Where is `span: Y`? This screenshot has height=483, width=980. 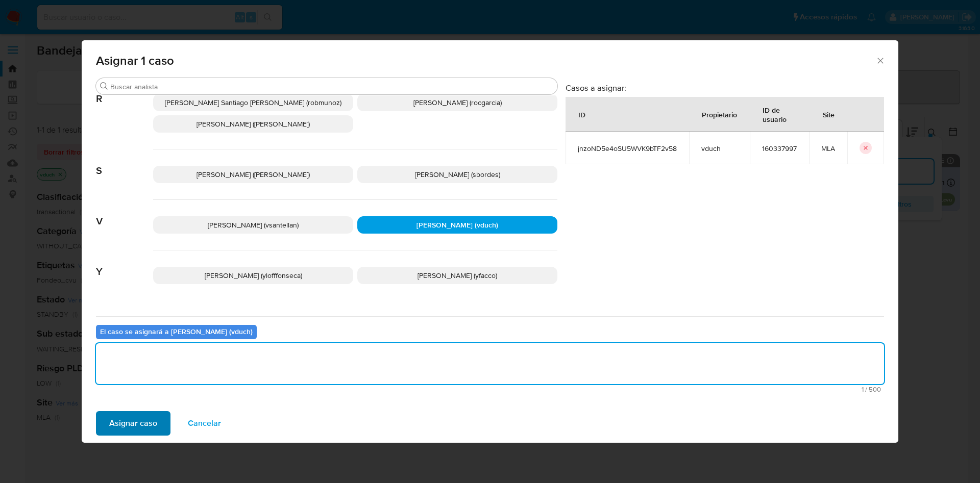 span: Y is located at coordinates (125, 264).